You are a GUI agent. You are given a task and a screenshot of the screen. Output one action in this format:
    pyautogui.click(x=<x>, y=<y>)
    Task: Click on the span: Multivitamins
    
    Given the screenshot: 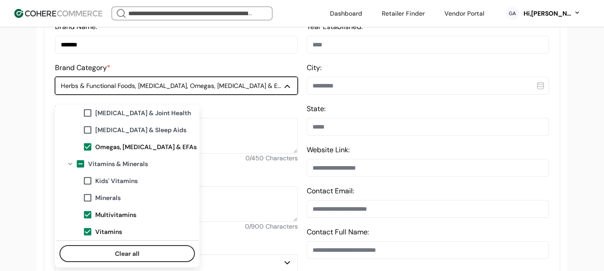 What is the action you would take?
    pyautogui.click(x=116, y=215)
    